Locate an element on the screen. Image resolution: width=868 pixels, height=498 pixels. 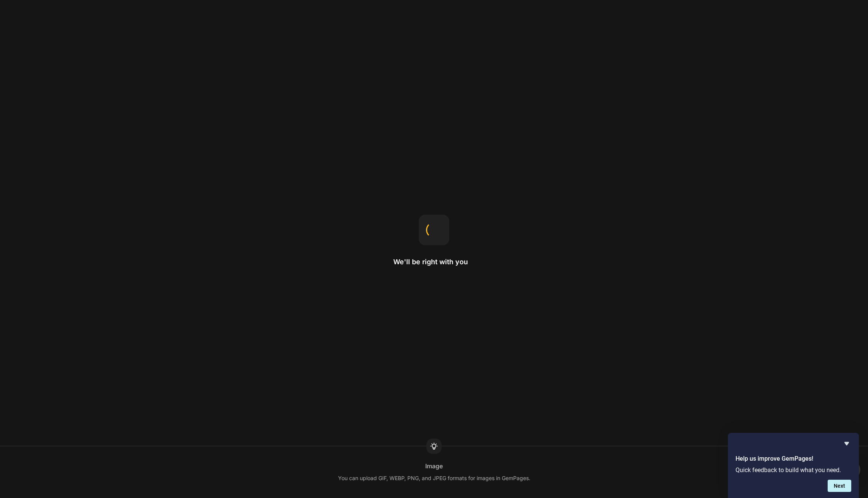
button: Next question is located at coordinates (840, 486).